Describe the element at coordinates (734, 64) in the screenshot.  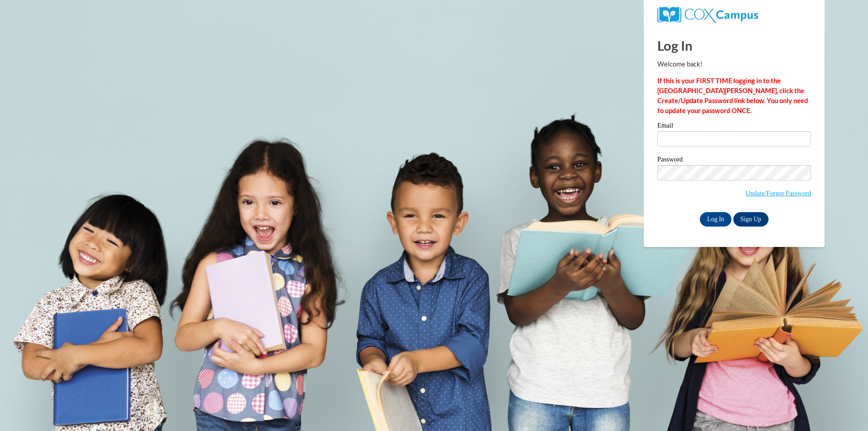
I see `p: Welcome back!` at that location.